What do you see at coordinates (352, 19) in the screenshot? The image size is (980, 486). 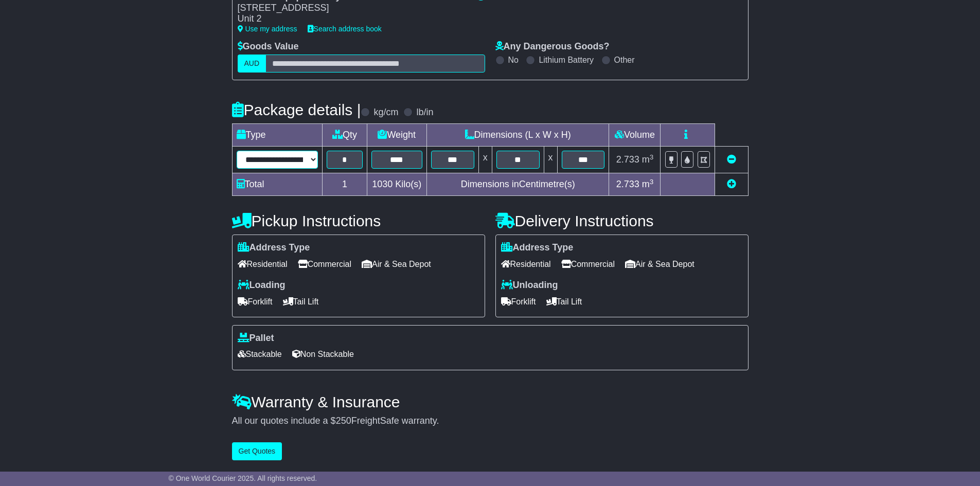 I see `div: Unit 2` at bounding box center [352, 19].